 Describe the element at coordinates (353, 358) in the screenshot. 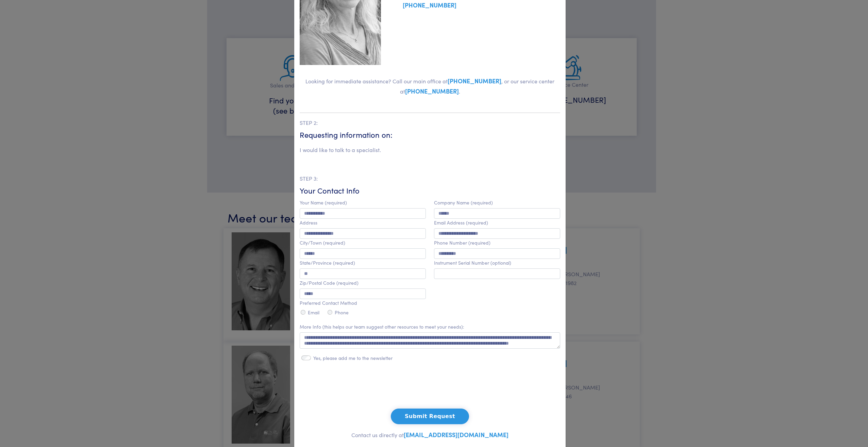

I see `label: Yes, please add me to the newsletter` at that location.